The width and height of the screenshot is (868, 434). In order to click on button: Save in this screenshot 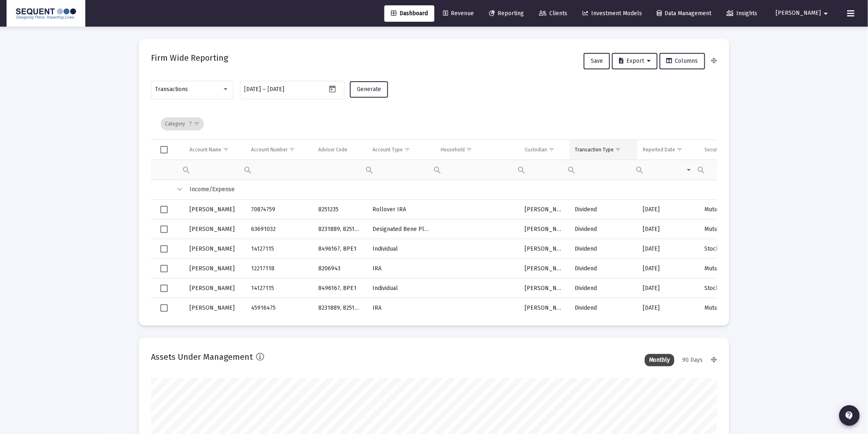, I will do `click(597, 61)`.